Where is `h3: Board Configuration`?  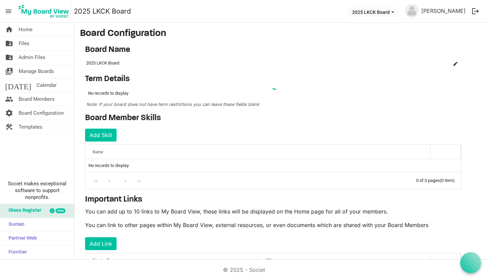
h3: Board Configuration is located at coordinates (281, 34).